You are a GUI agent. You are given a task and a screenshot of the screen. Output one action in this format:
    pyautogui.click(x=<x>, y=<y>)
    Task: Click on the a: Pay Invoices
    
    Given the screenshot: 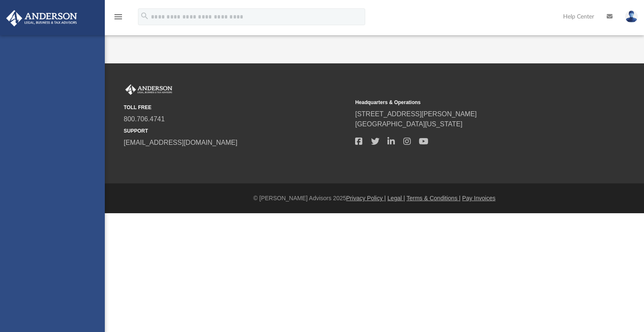 What is the action you would take?
    pyautogui.click(x=478, y=198)
    